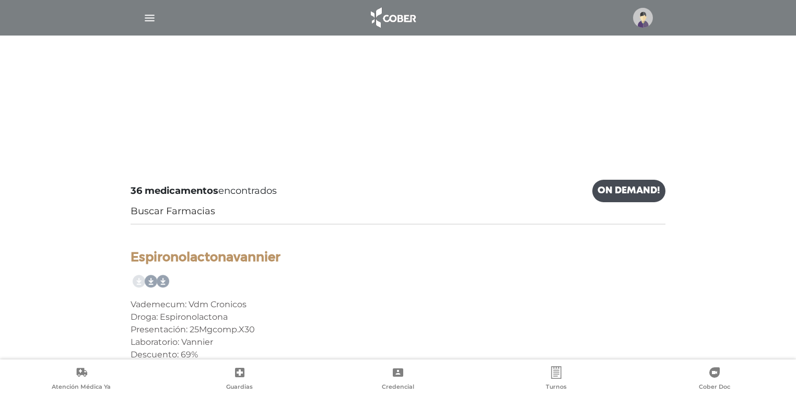  I want to click on a: Turnos, so click(557, 379).